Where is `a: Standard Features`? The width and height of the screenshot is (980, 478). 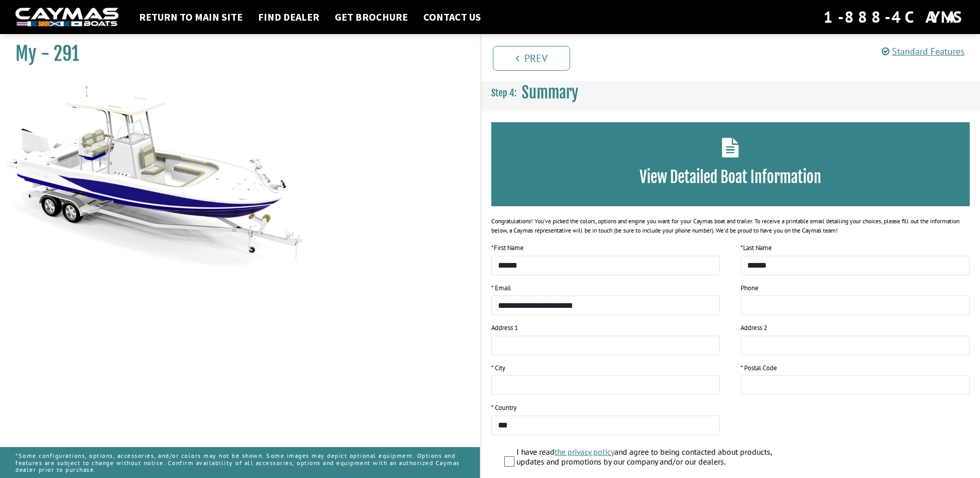
a: Standard Features is located at coordinates (923, 51).